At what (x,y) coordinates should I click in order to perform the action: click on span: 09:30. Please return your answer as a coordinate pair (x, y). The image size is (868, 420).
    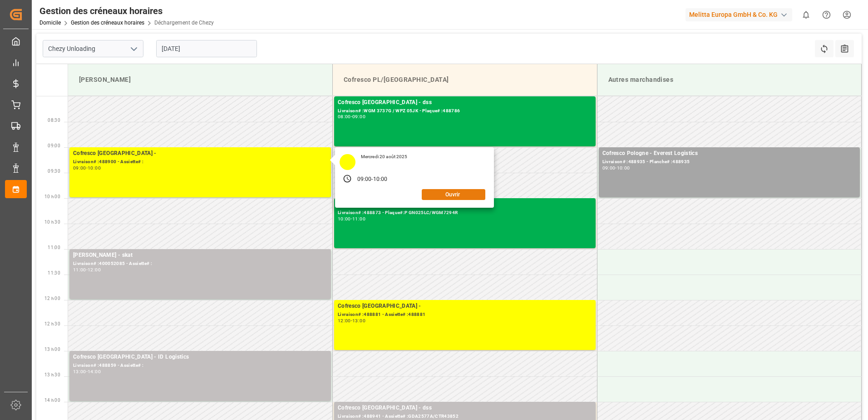
    Looking at the image, I should click on (54, 171).